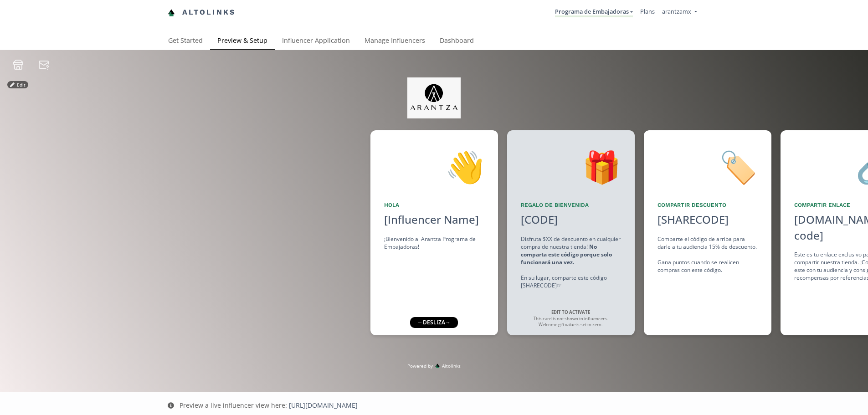 This screenshot has height=415, width=868. What do you see at coordinates (594, 12) in the screenshot?
I see `a: Programa de Embajadoras` at bounding box center [594, 12].